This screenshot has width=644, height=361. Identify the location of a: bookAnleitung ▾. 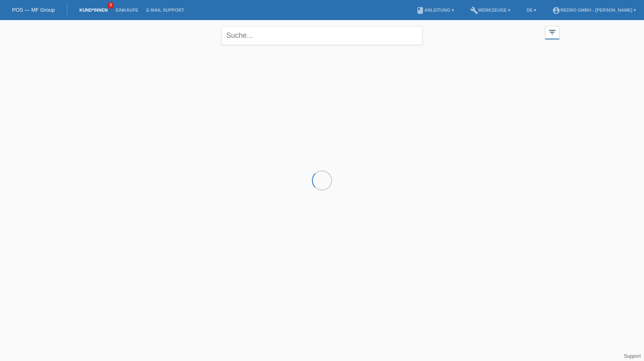
(435, 10).